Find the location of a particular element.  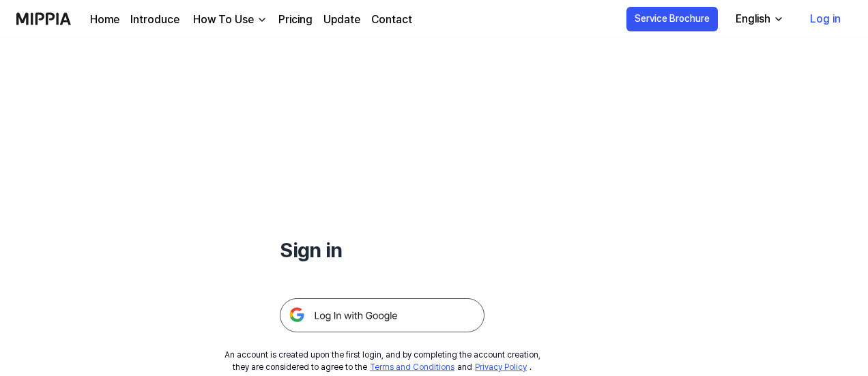

div: How To Use is located at coordinates (223, 20).